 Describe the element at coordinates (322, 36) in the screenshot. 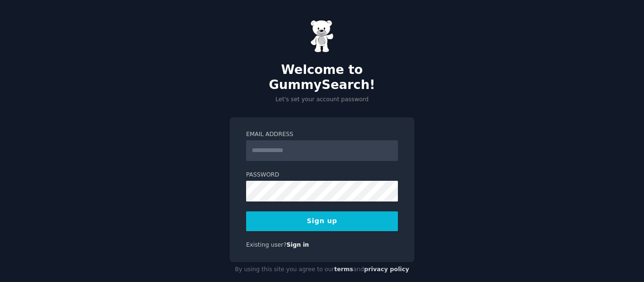

I see `img: Gummy Bear` at that location.